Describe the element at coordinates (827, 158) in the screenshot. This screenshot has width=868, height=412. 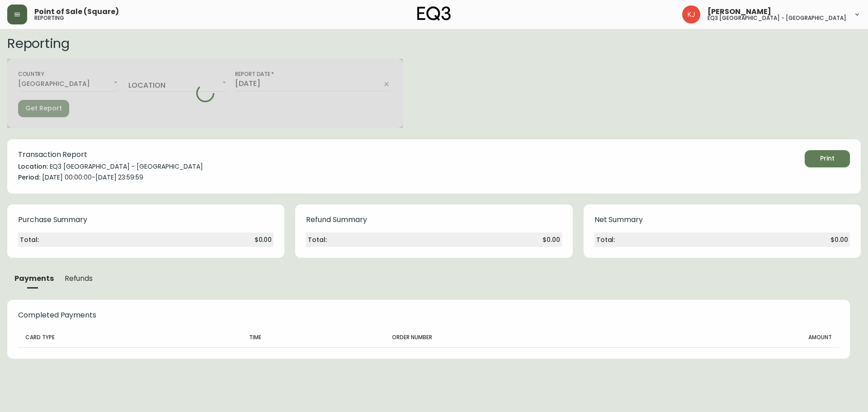
I see `span: Print` at that location.